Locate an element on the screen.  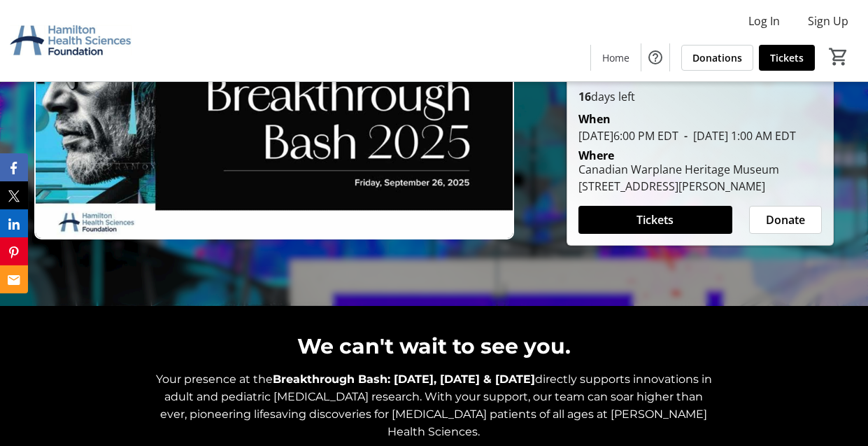
a: Tickets is located at coordinates (787, 57).